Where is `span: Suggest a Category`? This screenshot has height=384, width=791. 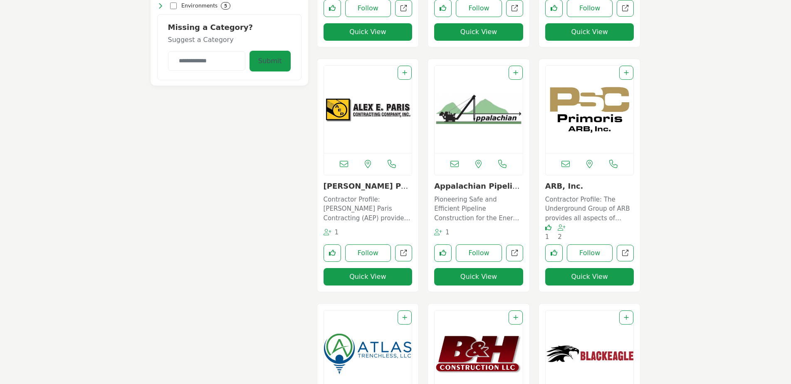 span: Suggest a Category is located at coordinates (201, 39).